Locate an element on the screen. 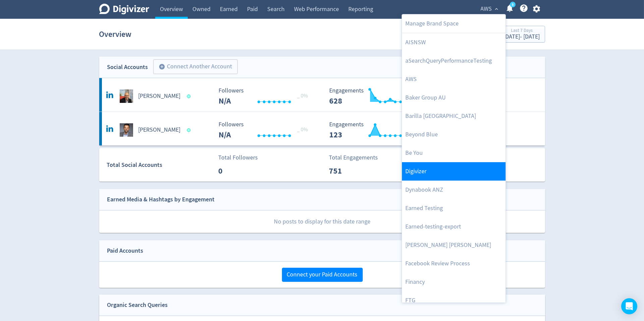  a: Dynabook ANZ is located at coordinates (454, 190).